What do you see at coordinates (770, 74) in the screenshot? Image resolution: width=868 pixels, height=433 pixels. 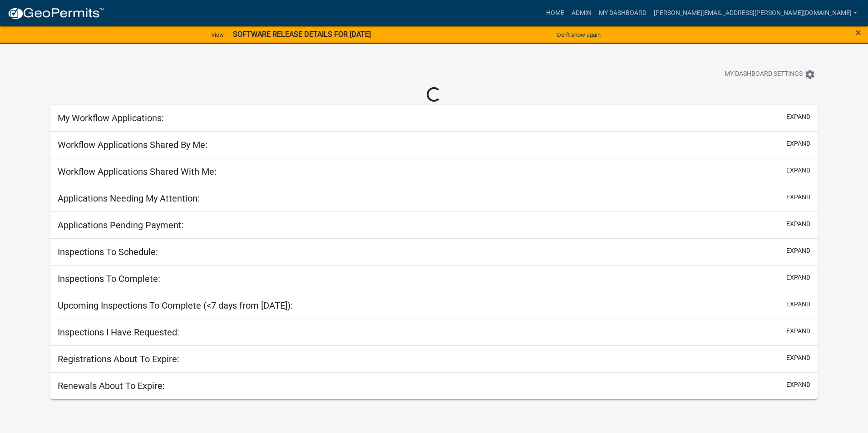 I see `button: My Dashboard Settingssettings` at bounding box center [770, 74].